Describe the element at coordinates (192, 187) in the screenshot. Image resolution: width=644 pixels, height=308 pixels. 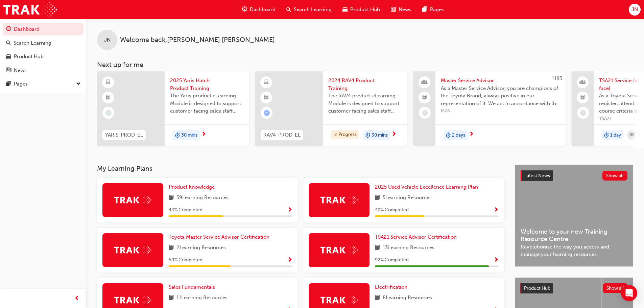
I see `span: Product Knowledge` at that location.